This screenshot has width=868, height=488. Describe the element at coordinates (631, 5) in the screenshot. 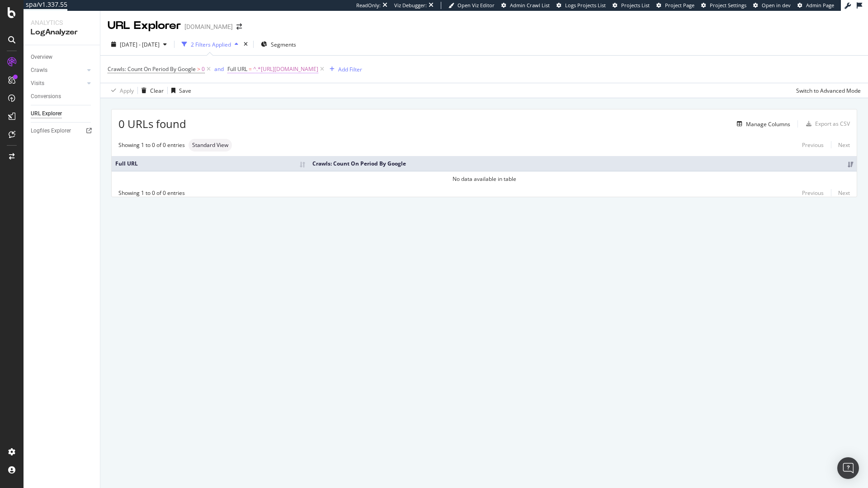

I see `a: Projects List` at that location.